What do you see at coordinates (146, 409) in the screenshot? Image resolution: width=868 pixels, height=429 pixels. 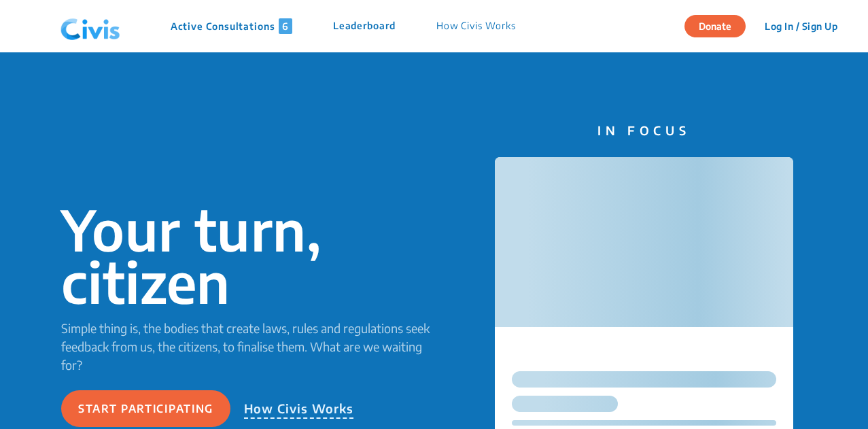 I see `button: Start participating` at bounding box center [146, 409].